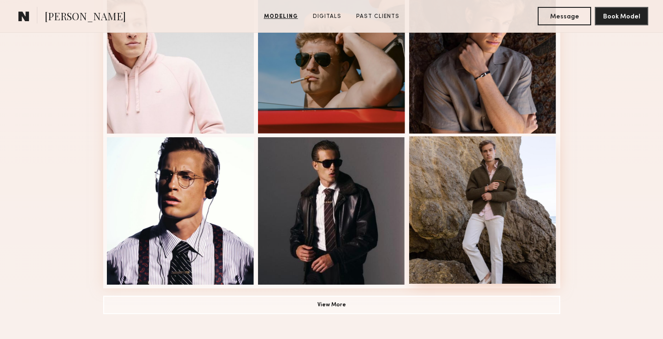 This screenshot has width=663, height=339. What do you see at coordinates (332, 305) in the screenshot?
I see `button: View More` at bounding box center [332, 305].